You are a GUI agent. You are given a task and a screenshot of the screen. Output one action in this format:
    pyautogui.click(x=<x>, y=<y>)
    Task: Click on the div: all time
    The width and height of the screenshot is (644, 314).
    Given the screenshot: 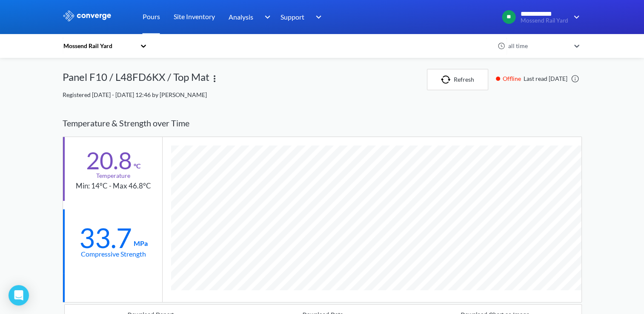 What is the action you would take?
    pyautogui.click(x=538, y=46)
    